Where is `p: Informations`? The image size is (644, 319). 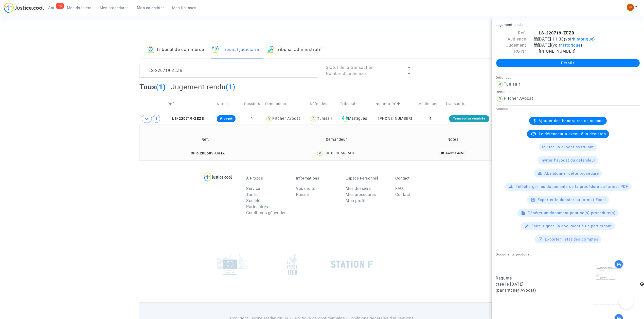 p: Informations is located at coordinates (317, 179).